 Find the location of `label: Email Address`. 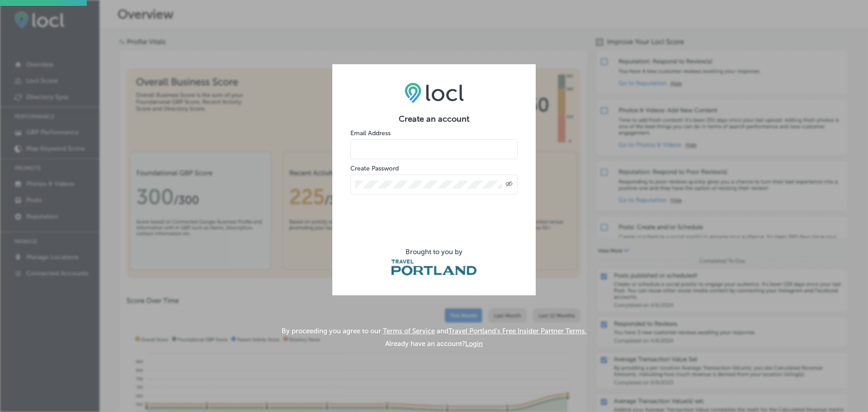

label: Email Address is located at coordinates (370, 133).